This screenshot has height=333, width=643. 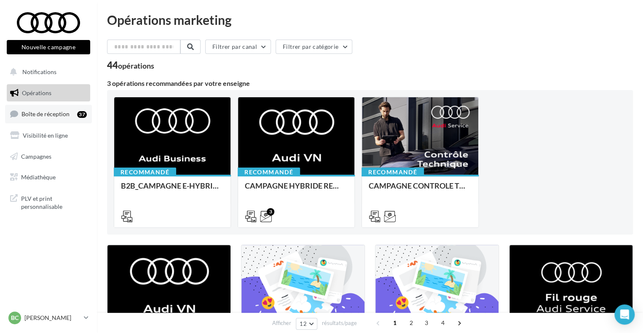 What do you see at coordinates (314, 47) in the screenshot?
I see `button: Filtrer par catégorie` at bounding box center [314, 47].